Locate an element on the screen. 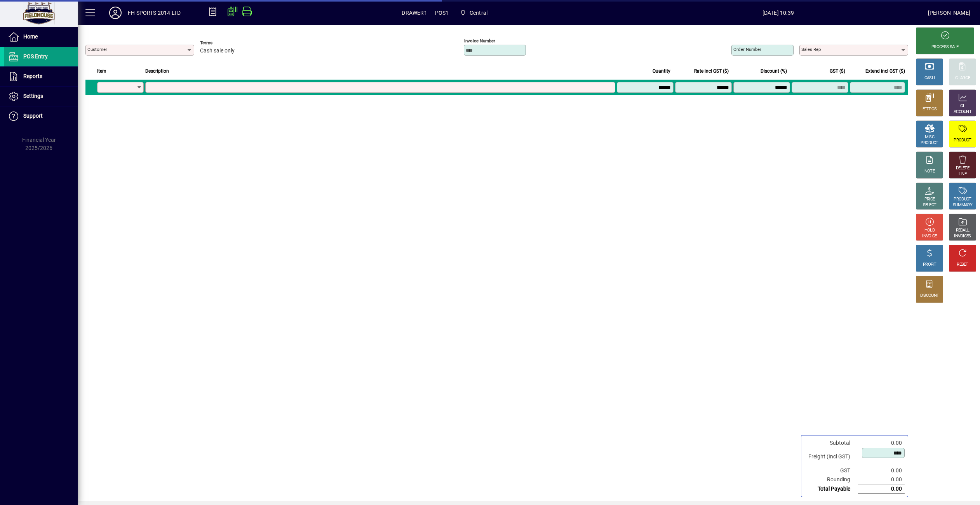 This screenshot has width=980, height=505. span: Item is located at coordinates (102, 71).